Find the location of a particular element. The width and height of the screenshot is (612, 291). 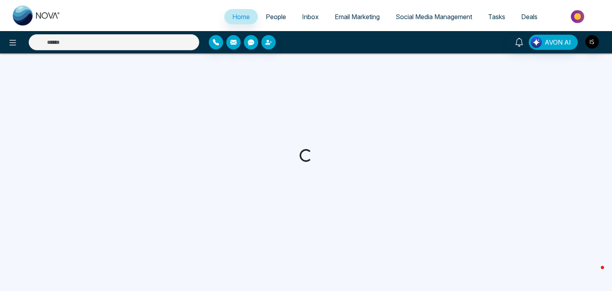

img: Nova CRM Logo is located at coordinates (37, 16).